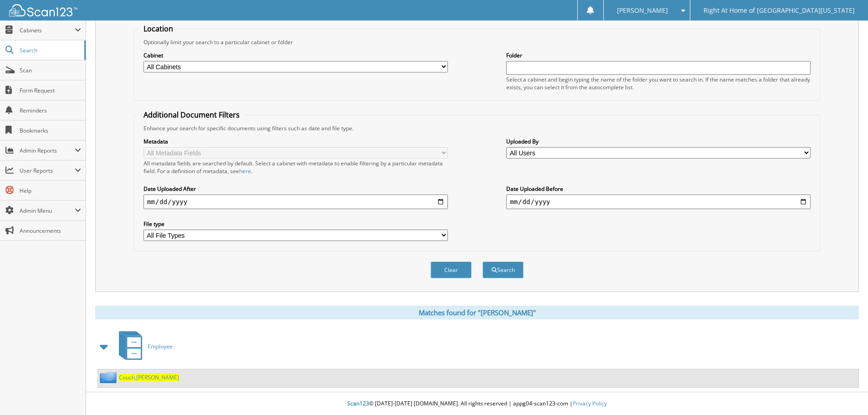  What do you see at coordinates (47, 170) in the screenshot?
I see `span: User Reports` at bounding box center [47, 170].